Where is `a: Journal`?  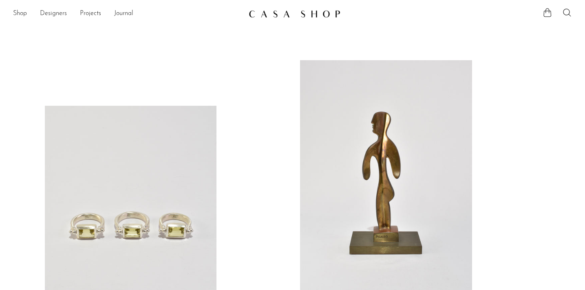
a: Journal is located at coordinates (123, 14).